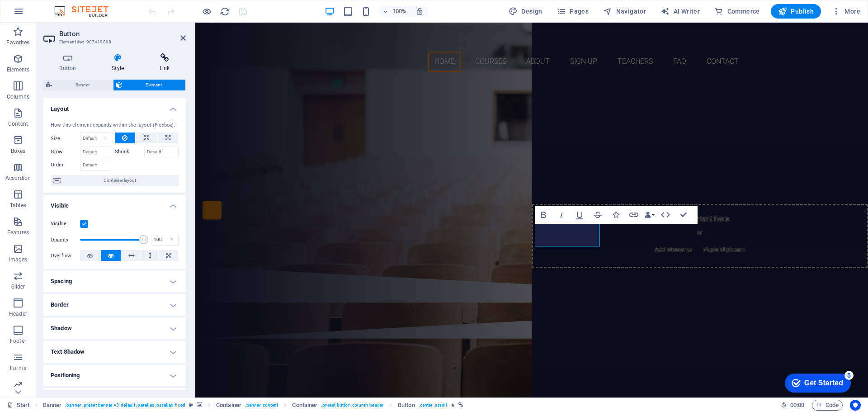 The height and width of the screenshot is (412, 868). I want to click on label: Size, so click(65, 138).